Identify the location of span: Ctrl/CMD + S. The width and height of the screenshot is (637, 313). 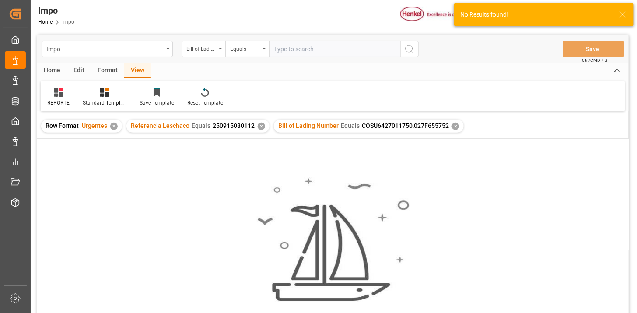
(595, 60).